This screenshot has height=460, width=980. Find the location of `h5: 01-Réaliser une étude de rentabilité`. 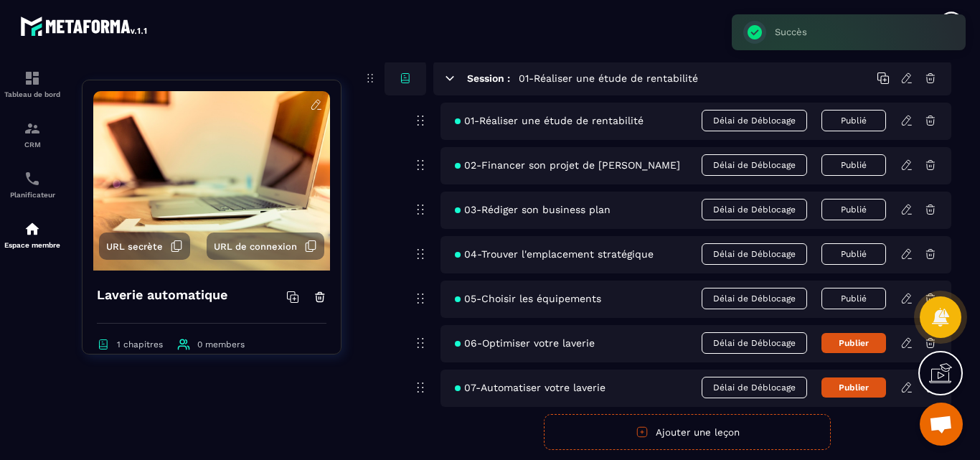

h5: 01-Réaliser une étude de rentabilité is located at coordinates (608, 78).